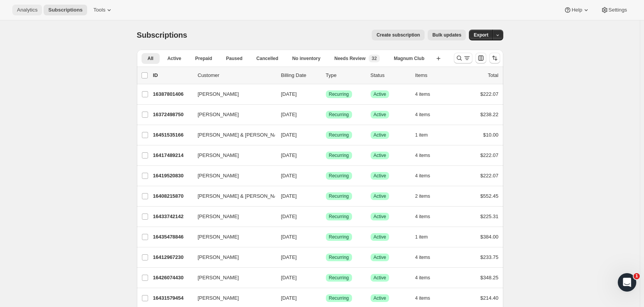  Describe the element at coordinates (426, 135) in the screenshot. I see `button: 1 item` at that location.